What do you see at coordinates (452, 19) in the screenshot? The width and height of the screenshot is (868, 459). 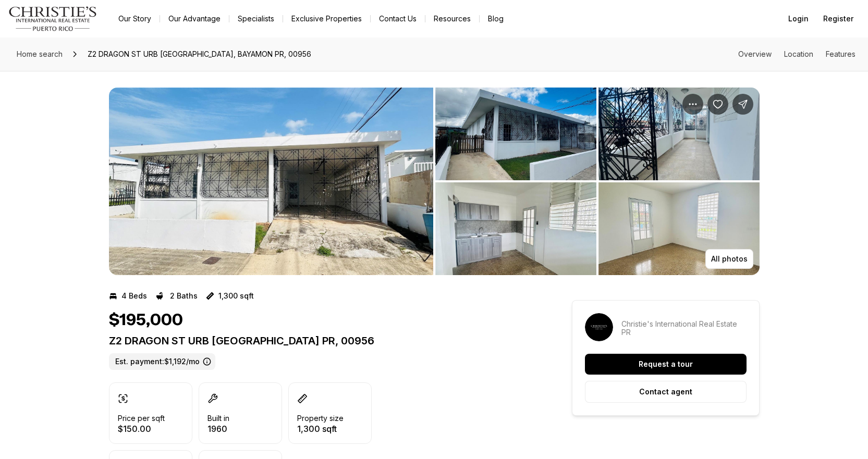 I see `a: Resources` at bounding box center [452, 19].